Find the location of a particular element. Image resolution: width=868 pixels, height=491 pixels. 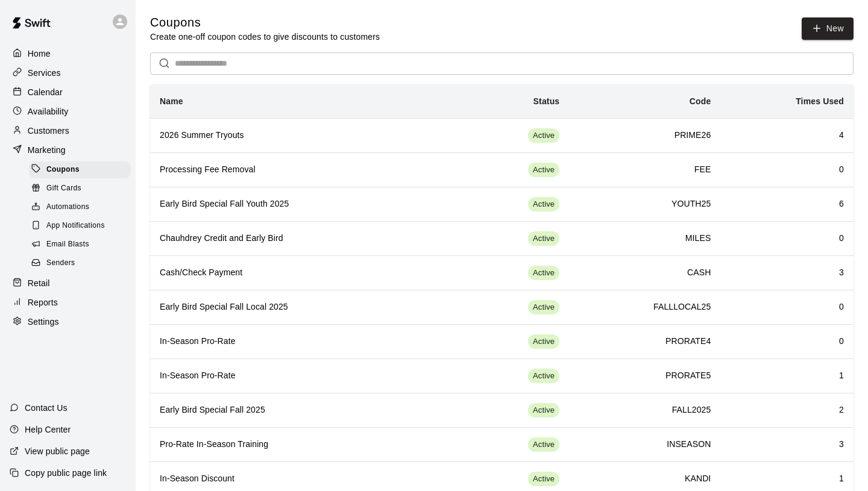

p: Home is located at coordinates (39, 54).